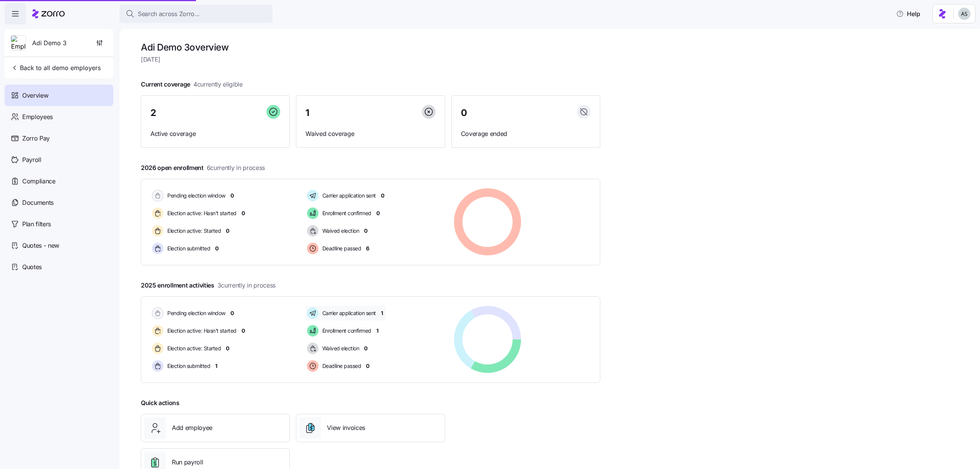 Image resolution: width=980 pixels, height=469 pixels. What do you see at coordinates (59, 223) in the screenshot?
I see `a: Plan filters` at bounding box center [59, 223].